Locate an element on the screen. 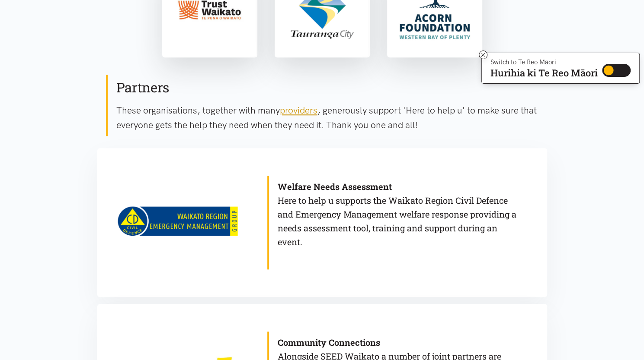 The width and height of the screenshot is (644, 360). p: These organisations, together with many , generously support 'Here to help u' to make sure that e... is located at coordinates (327, 117).